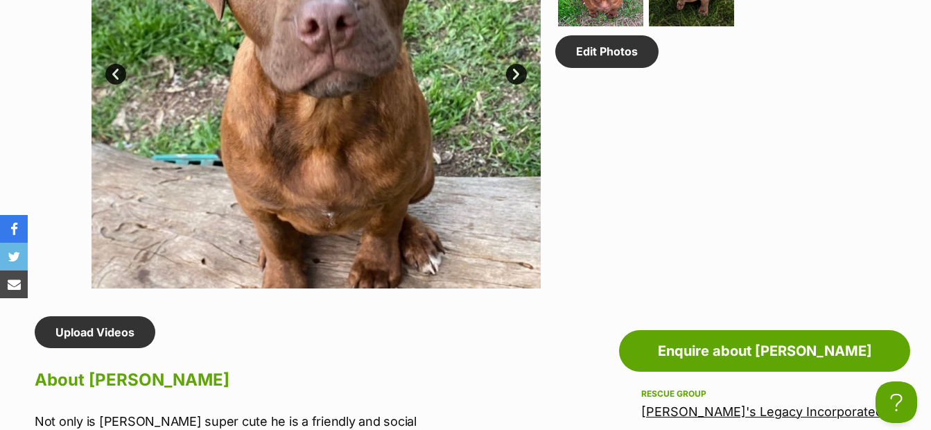  What do you see at coordinates (95, 332) in the screenshot?
I see `a: Upload Videos` at bounding box center [95, 332].